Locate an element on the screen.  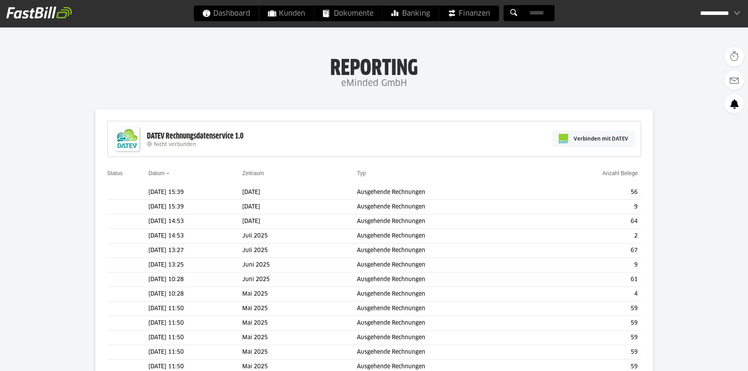
span: Kunden is located at coordinates (286, 13).